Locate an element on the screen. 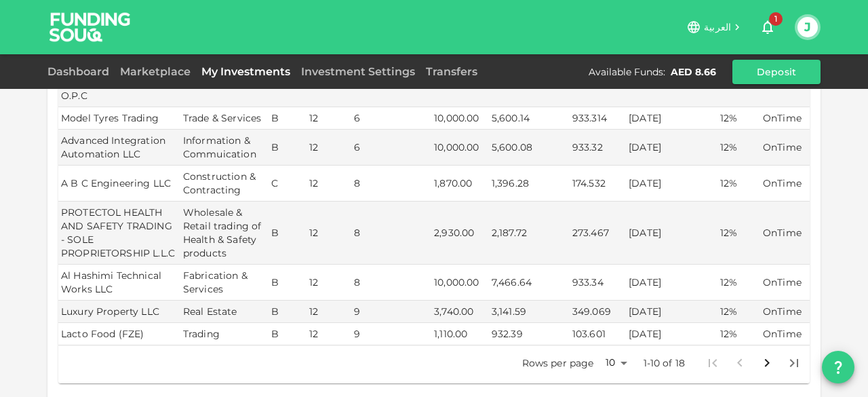  td: 273.467 is located at coordinates (598, 233).